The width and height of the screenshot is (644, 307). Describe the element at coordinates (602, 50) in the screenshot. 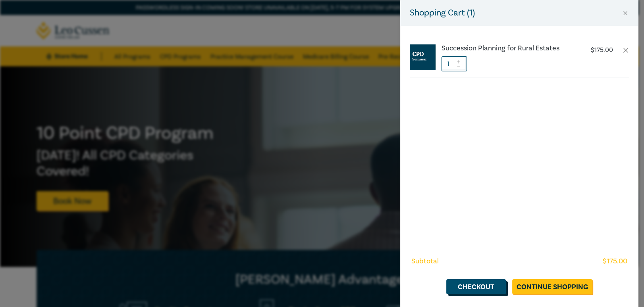

I see `p: $ 175.00` at that location.